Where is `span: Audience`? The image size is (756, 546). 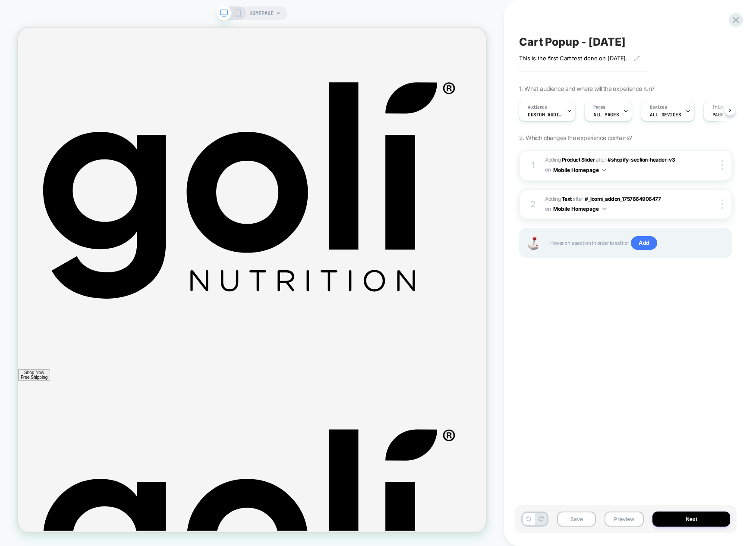 span: Audience is located at coordinates (537, 107).